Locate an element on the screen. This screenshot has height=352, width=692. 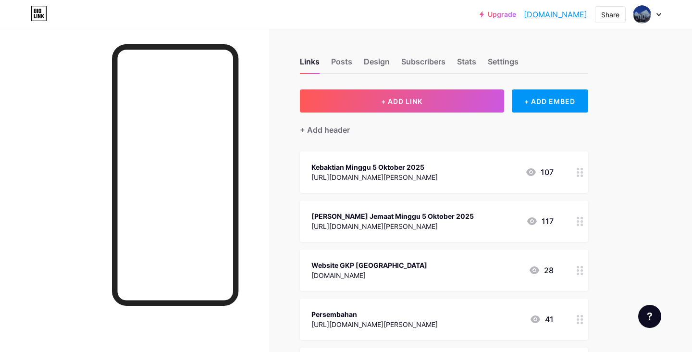
div: + ADD EMBED is located at coordinates (550, 101).